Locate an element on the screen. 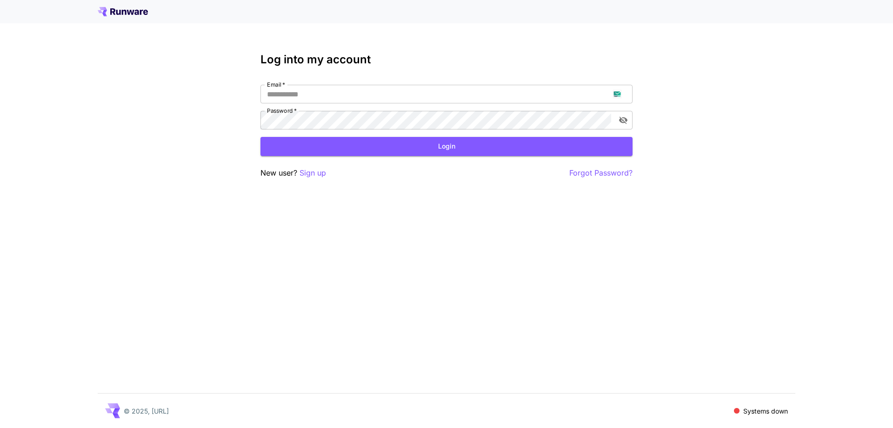 This screenshot has width=893, height=428. label: Password is located at coordinates (282, 110).